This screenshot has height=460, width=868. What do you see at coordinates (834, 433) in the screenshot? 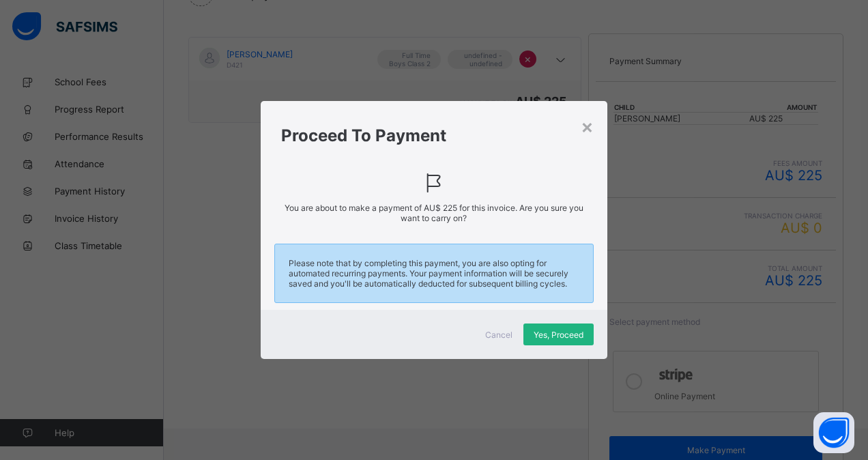
I see `button: Open asap` at bounding box center [834, 433].